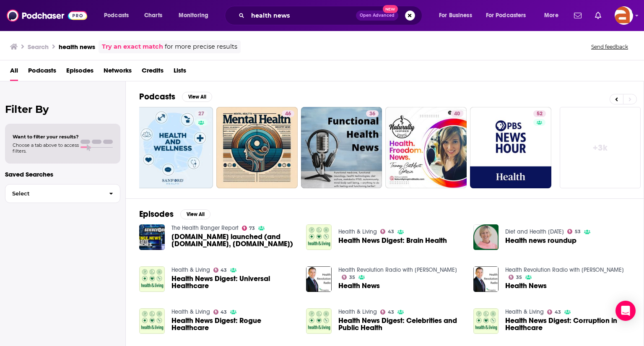 The image size is (644, 346). Describe the element at coordinates (574, 231) in the screenshot. I see `a: 53` at that location.